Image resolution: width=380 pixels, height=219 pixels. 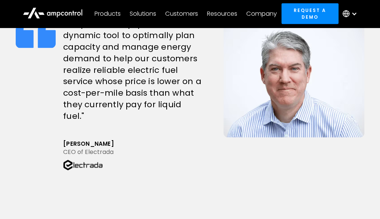 What do you see at coordinates (293, 78) in the screenshot?
I see `img: Eric Mallia at Geotab` at bounding box center [293, 78].